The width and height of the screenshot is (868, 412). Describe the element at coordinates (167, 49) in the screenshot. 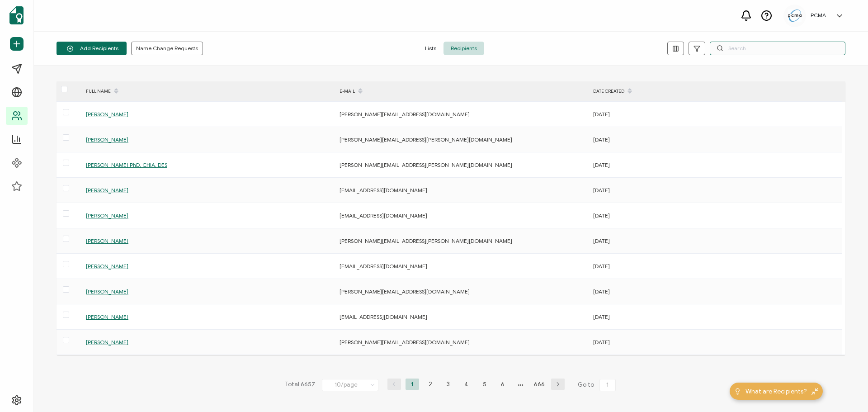

I see `span: Name Change Requests` at that location.